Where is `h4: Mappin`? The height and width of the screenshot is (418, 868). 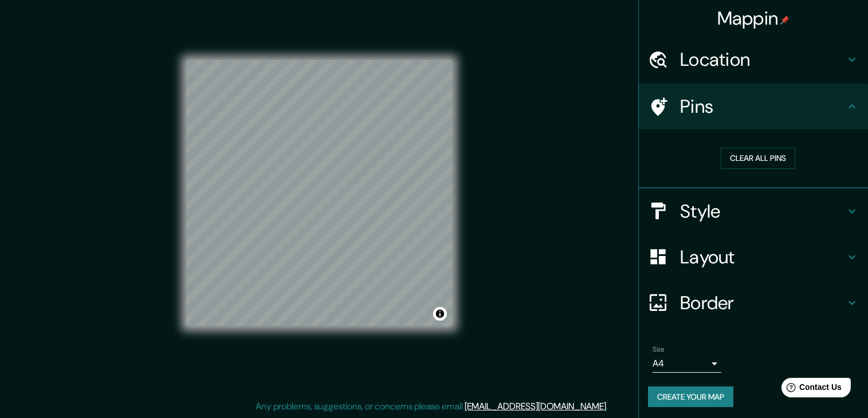 h4: Mappin is located at coordinates (753, 18).